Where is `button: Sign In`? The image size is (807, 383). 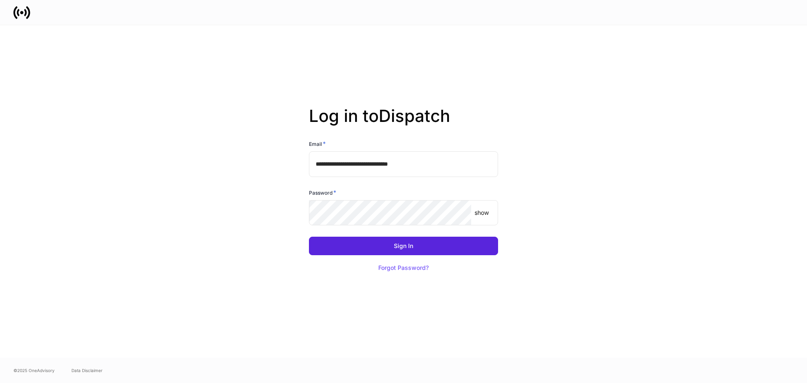
button: Sign In is located at coordinates (404, 246).